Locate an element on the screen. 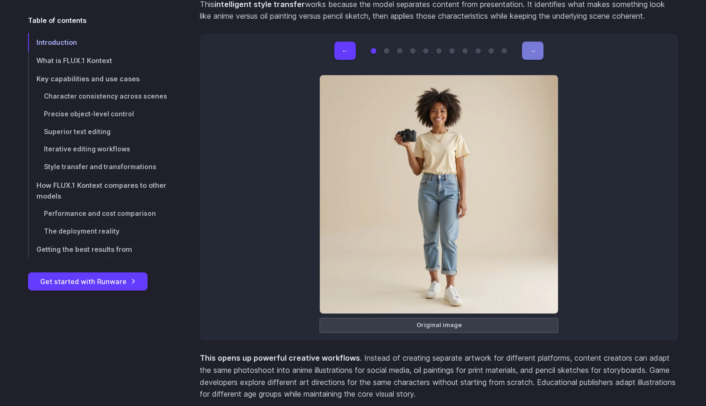 The height and width of the screenshot is (406, 706). a: Performance and cost comparison is located at coordinates (99, 214).